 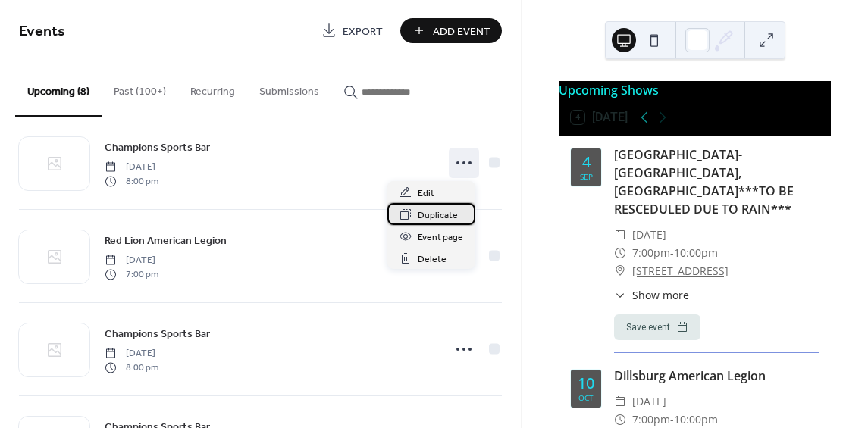 I want to click on div: 10, so click(x=585, y=383).